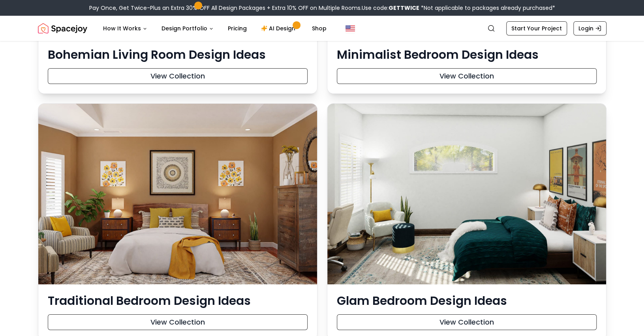 This screenshot has height=336, width=644. What do you see at coordinates (62, 29) in the screenshot?
I see `a: Spacejoy` at bounding box center [62, 29].